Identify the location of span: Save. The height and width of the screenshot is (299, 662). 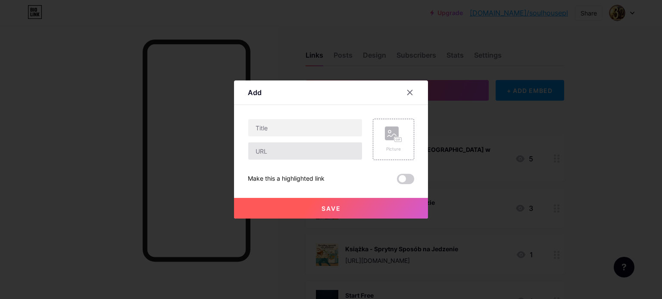
(331, 209).